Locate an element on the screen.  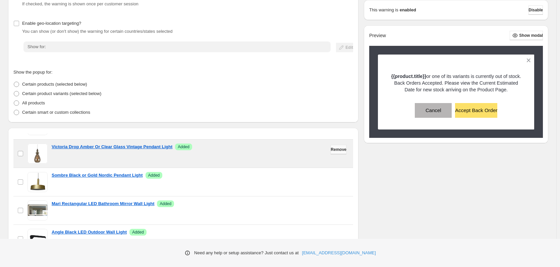
img: Victoria Drop Amber Or Clear Glass Vintage Pendant Light is located at coordinates (38, 154).